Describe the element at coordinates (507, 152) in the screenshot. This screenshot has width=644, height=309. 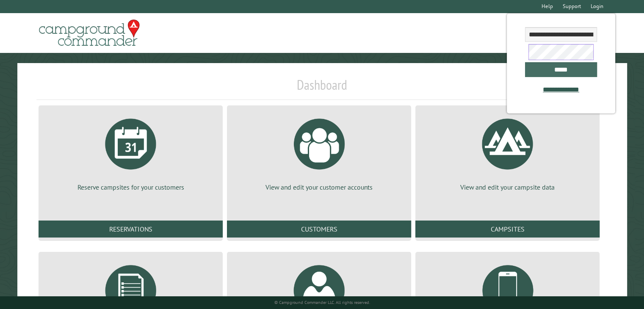
I see `a: View and edit your campsite data` at that location.